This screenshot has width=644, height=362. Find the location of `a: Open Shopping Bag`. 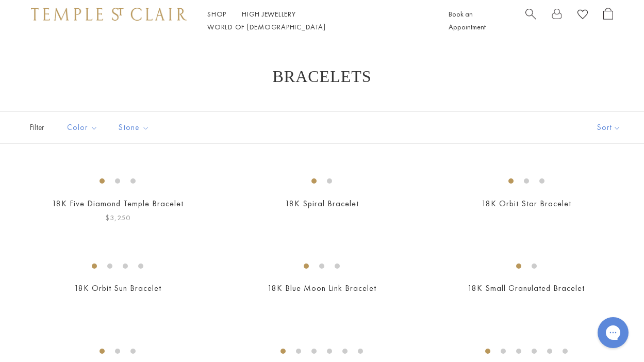

a: Open Shopping Bag is located at coordinates (608, 20).